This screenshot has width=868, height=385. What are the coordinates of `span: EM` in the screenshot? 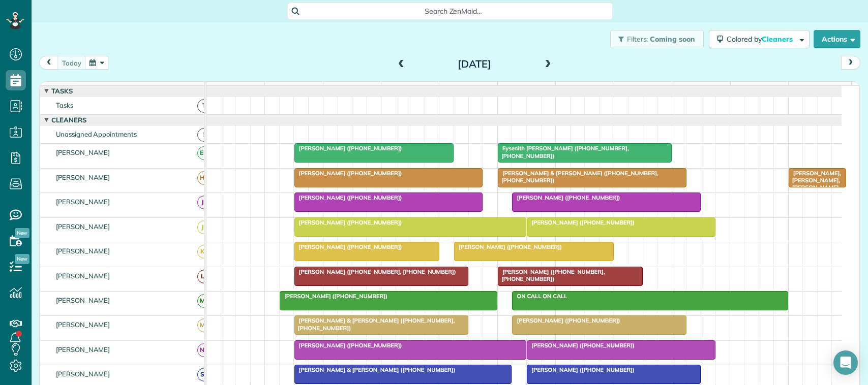 It's located at (204, 153).